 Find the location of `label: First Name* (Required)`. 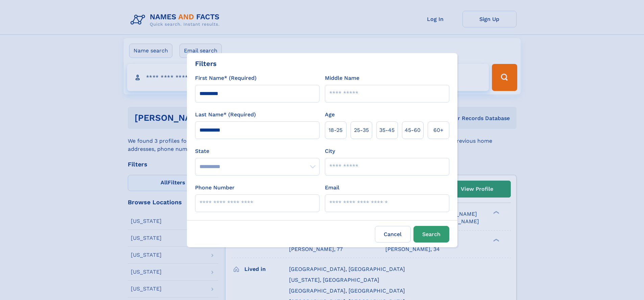

label: First Name* (Required) is located at coordinates (226, 78).